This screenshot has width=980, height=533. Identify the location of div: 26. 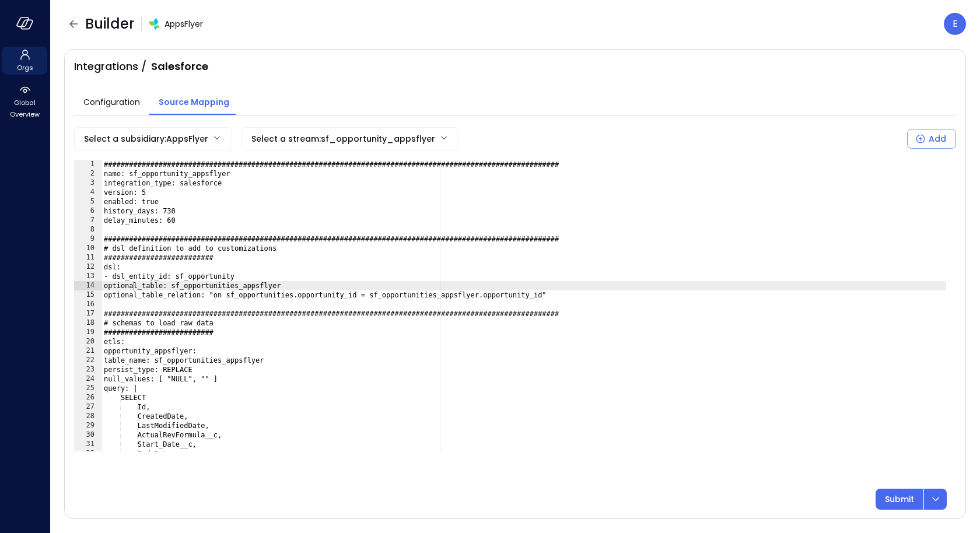
(88, 398).